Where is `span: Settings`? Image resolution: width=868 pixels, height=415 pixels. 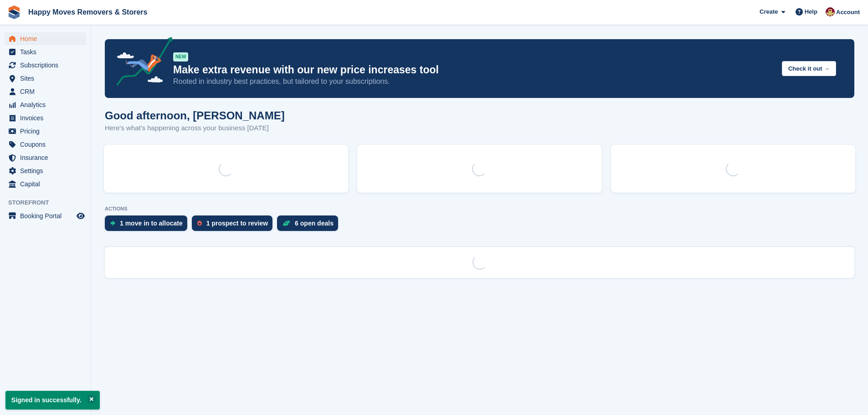 span: Settings is located at coordinates (48, 171).